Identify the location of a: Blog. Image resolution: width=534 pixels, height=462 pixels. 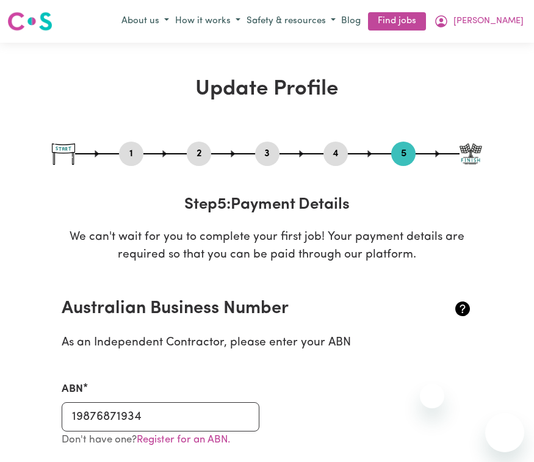
(351, 21).